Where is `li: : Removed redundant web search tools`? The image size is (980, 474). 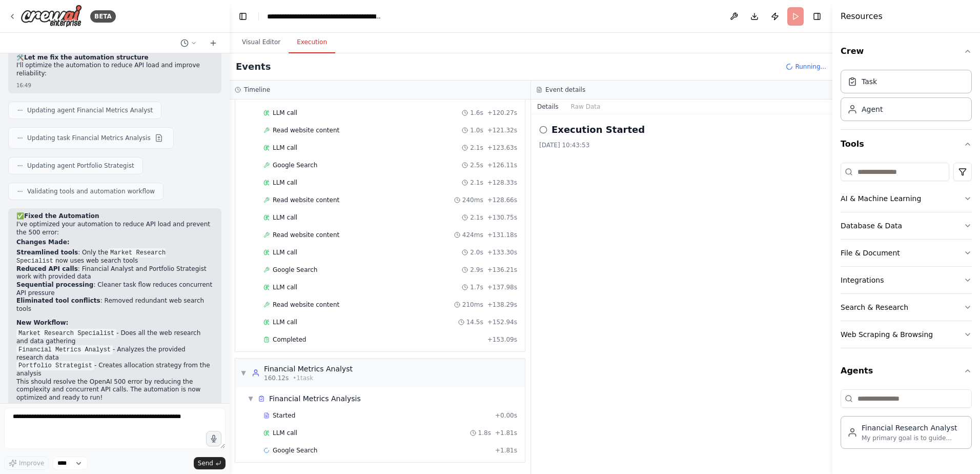
li: : Removed redundant web search tools is located at coordinates (115, 305).